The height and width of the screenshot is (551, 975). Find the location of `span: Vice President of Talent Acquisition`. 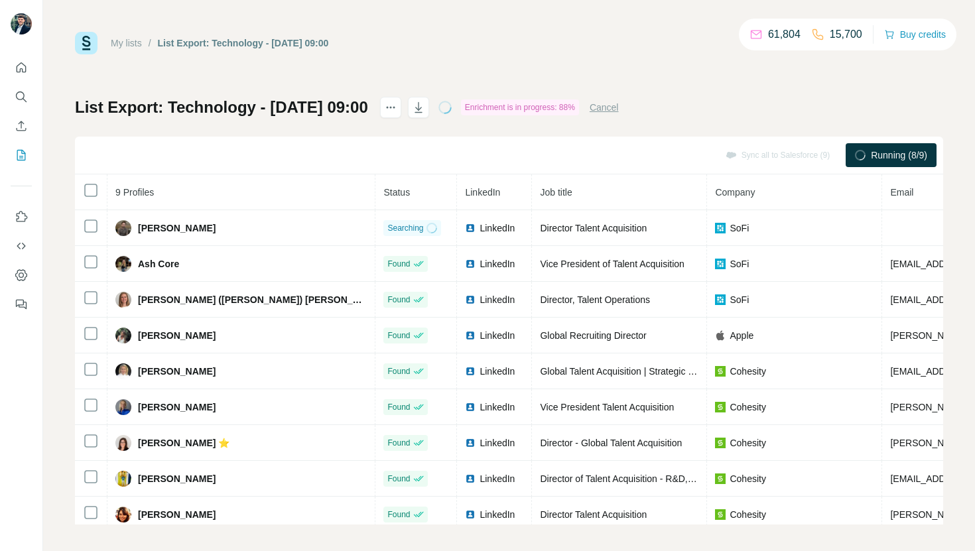

span: Vice President of Talent Acquisition is located at coordinates (611, 264).